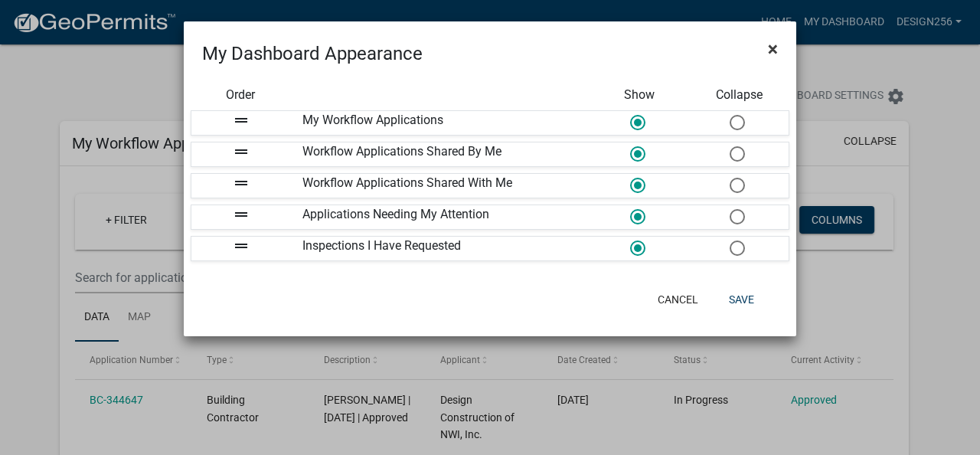  What do you see at coordinates (240, 95) in the screenshot?
I see `div: Order` at bounding box center [240, 95].